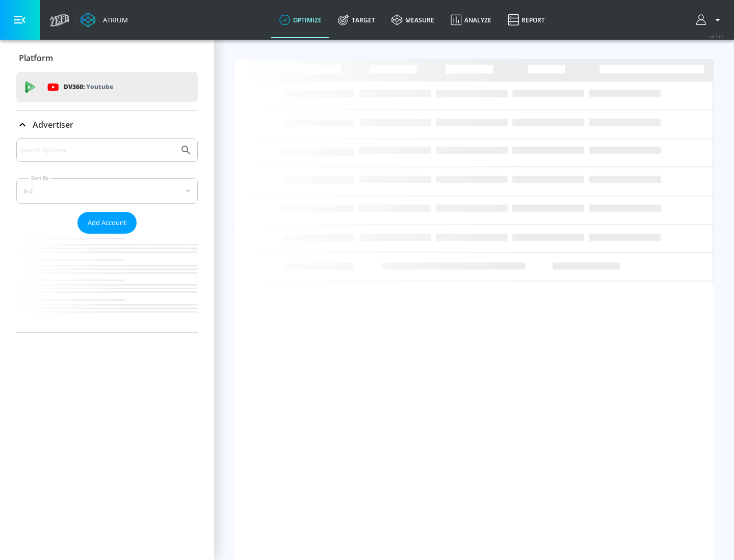 The image size is (734, 560). I want to click on div: Platform, so click(107, 58).